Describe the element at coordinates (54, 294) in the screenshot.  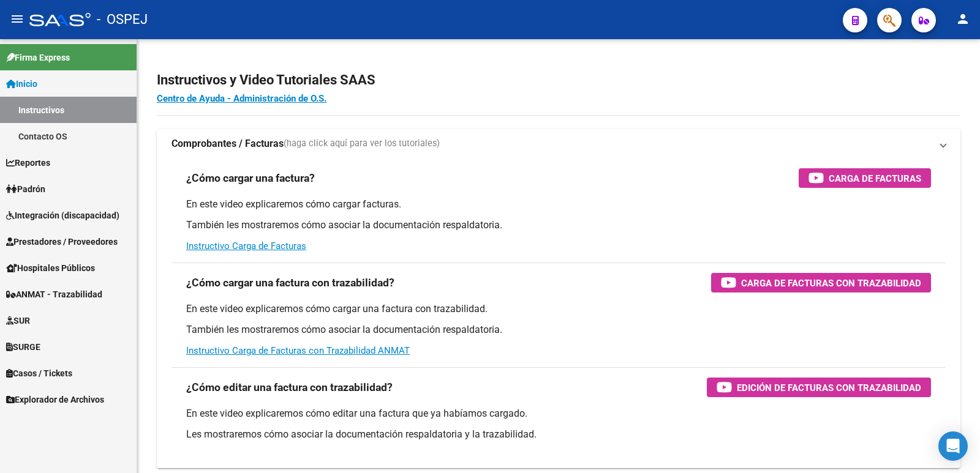
I see `span: ANMAT - Trazabilidad` at that location.